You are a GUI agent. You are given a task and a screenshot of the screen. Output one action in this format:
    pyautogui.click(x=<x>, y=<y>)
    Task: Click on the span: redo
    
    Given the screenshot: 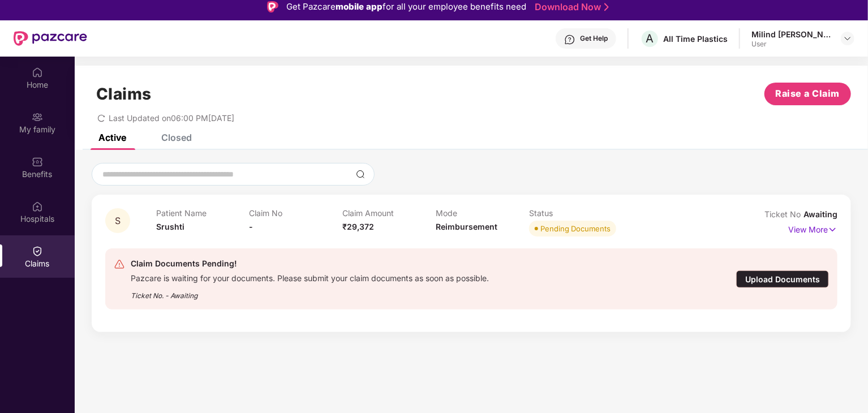 What is the action you would take?
    pyautogui.click(x=102, y=117)
    